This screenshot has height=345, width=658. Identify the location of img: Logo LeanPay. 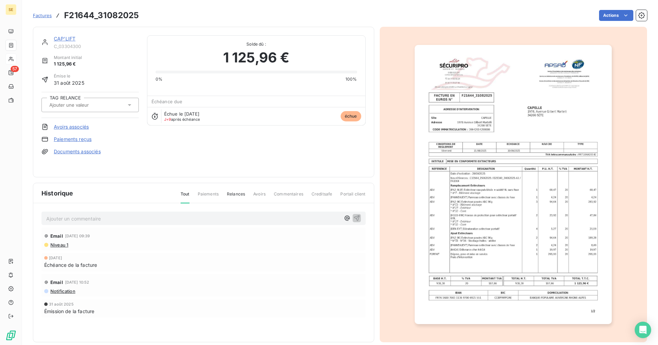
(11, 335).